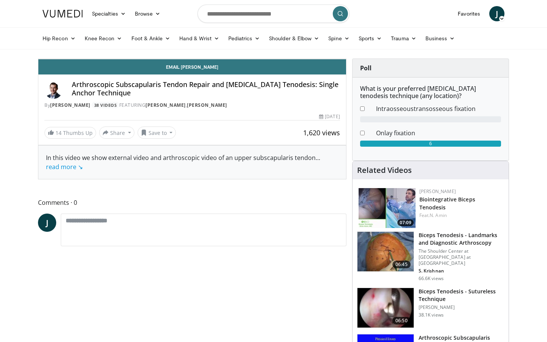 Image resolution: width=547 pixels, height=342 pixels. Describe the element at coordinates (385, 251) in the screenshot. I see `img: 15733_3.png.150x105_q85_crop-smart_upscale.jpg` at that location.